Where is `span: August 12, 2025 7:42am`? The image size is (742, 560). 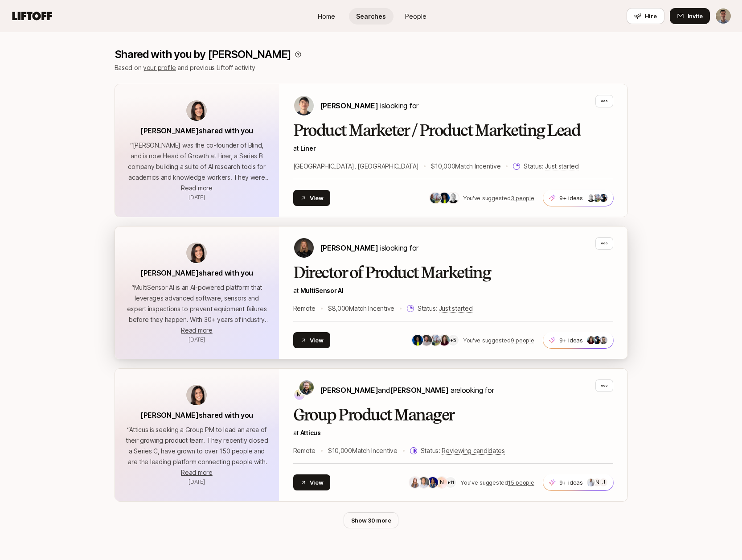 span: August 12, 2025 7:42am is located at coordinates (197, 482).